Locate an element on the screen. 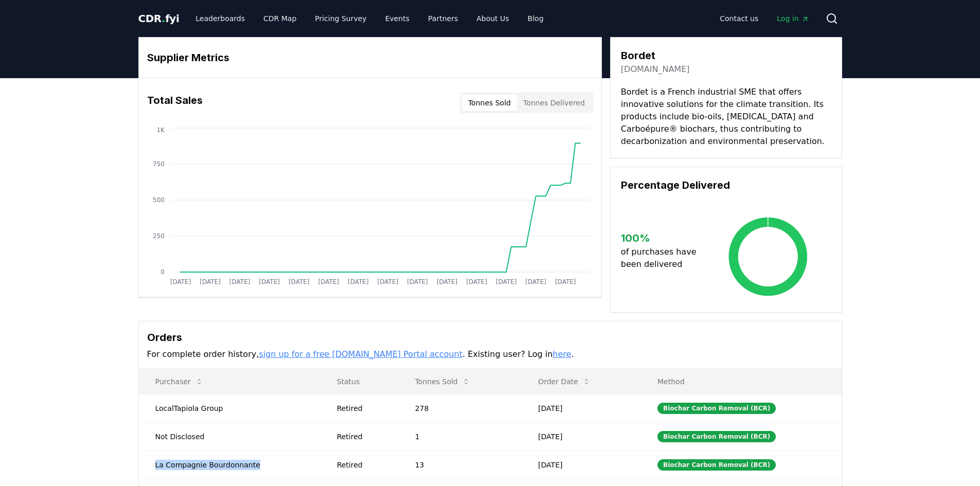  tspan: 750 is located at coordinates (159, 164).